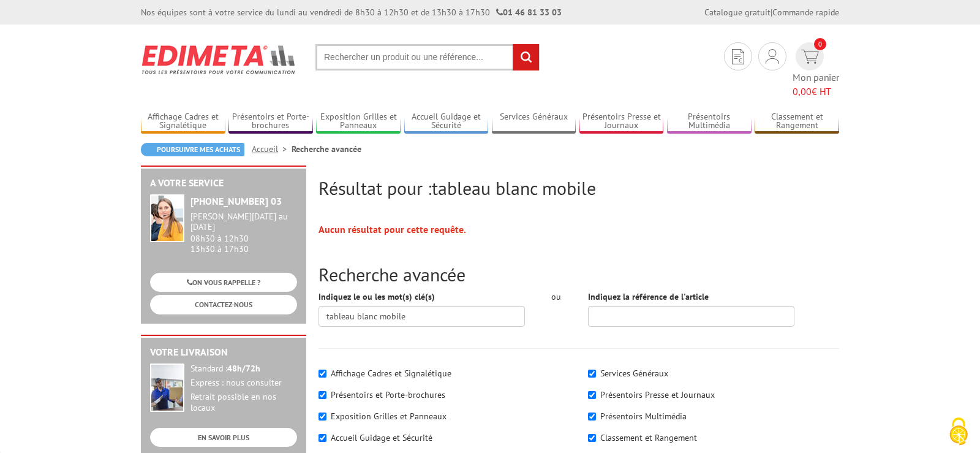 This screenshot has width=980, height=453. What do you see at coordinates (805, 13) in the screenshot?
I see `a: Commande rapide` at bounding box center [805, 13].